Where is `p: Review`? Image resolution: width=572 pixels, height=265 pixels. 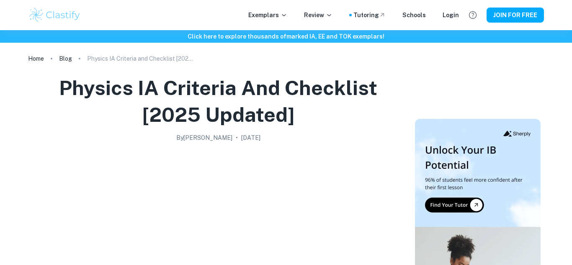
p: Review is located at coordinates (318, 15).